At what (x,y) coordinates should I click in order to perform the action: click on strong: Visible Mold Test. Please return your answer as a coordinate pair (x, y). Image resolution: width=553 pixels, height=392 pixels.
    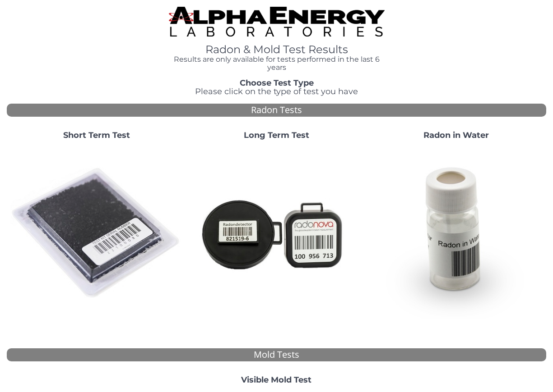
    Looking at the image, I should click on (276, 380).